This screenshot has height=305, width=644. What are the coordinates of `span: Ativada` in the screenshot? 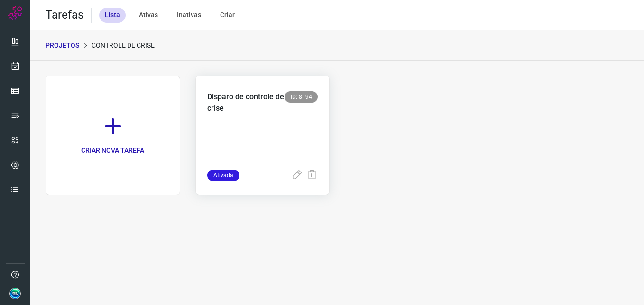 It's located at (223, 175).